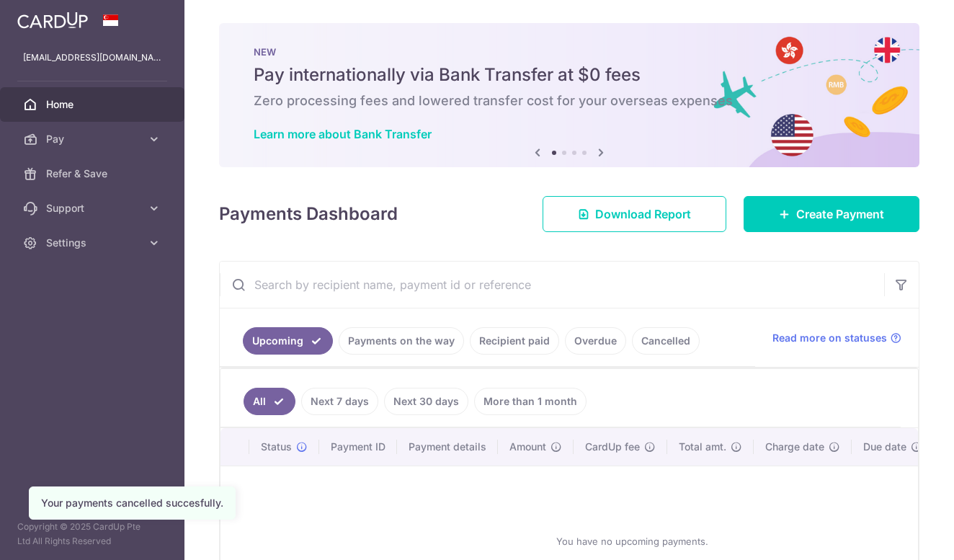 This screenshot has height=560, width=954. What do you see at coordinates (527, 447) in the screenshot?
I see `span: Amount` at bounding box center [527, 447].